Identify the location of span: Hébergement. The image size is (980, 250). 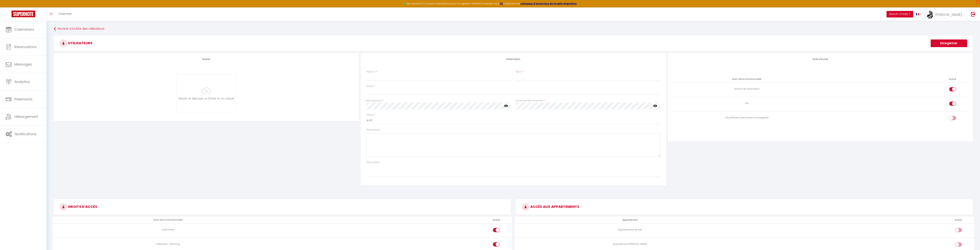
(26, 117).